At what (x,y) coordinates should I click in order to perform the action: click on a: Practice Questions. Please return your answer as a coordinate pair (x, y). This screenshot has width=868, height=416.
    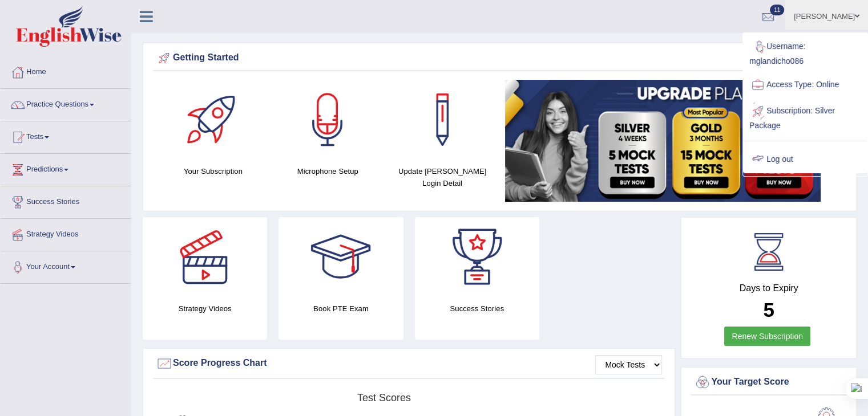
    Looking at the image, I should click on (66, 103).